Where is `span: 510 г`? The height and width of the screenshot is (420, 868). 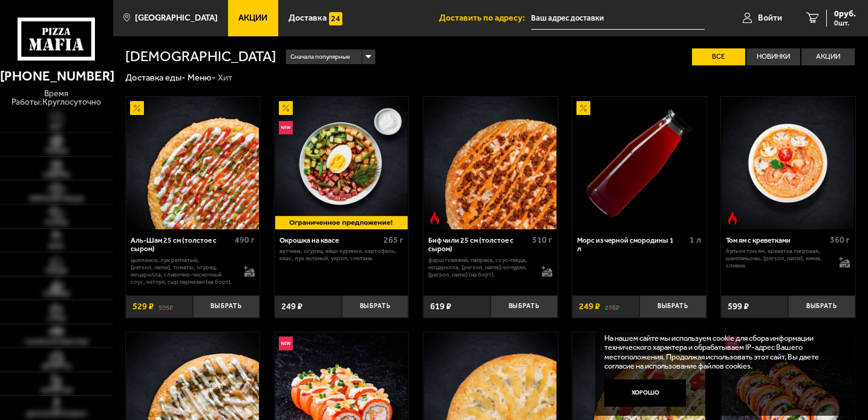
span: 510 г is located at coordinates (542, 240).